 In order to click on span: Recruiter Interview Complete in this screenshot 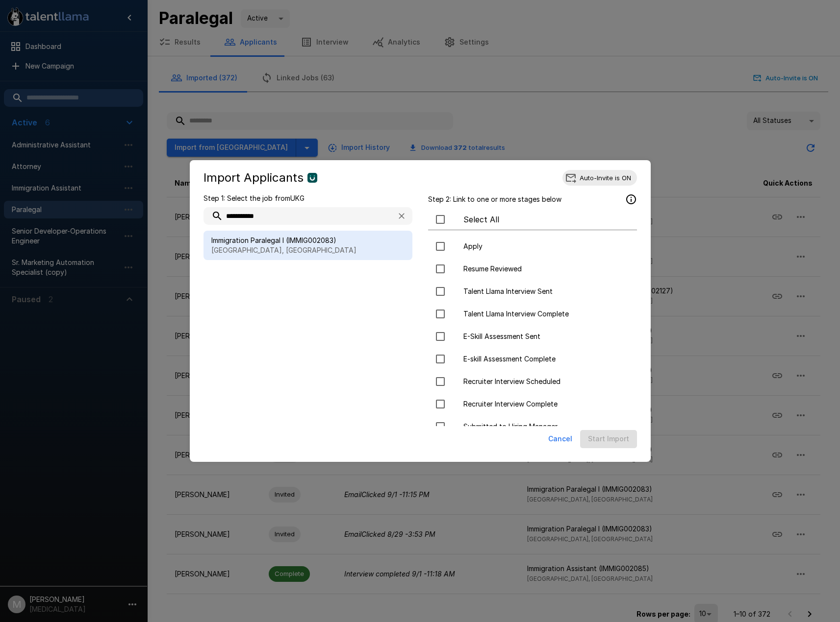, I will do `click(546, 404)`.